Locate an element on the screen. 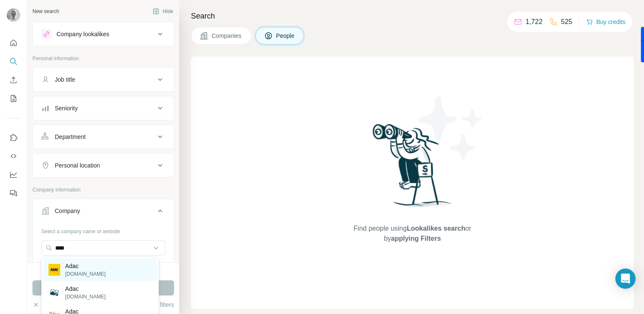  button: Feedback is located at coordinates (13, 193).